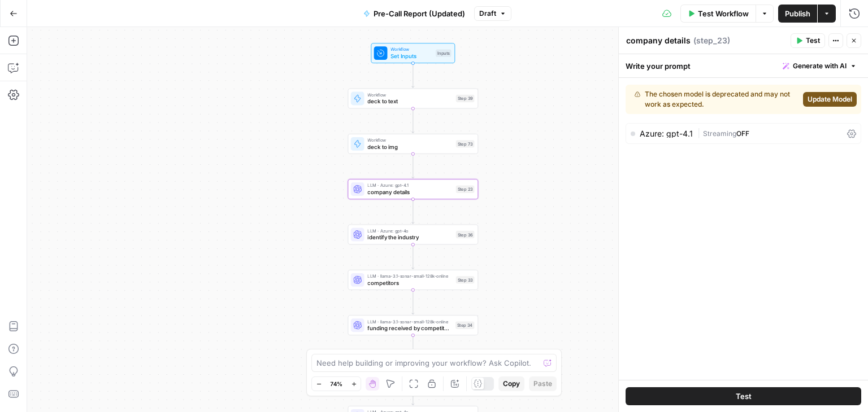 The image size is (868, 412). I want to click on g: Edge from step_39 to step_73, so click(413, 120).